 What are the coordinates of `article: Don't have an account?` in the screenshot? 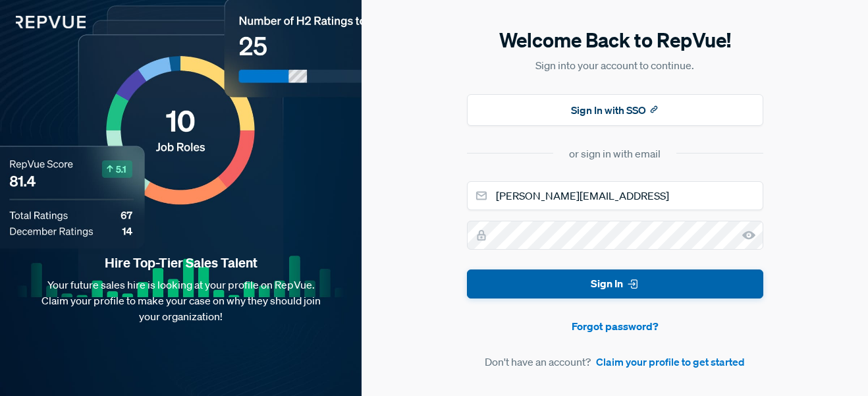 It's located at (616, 362).